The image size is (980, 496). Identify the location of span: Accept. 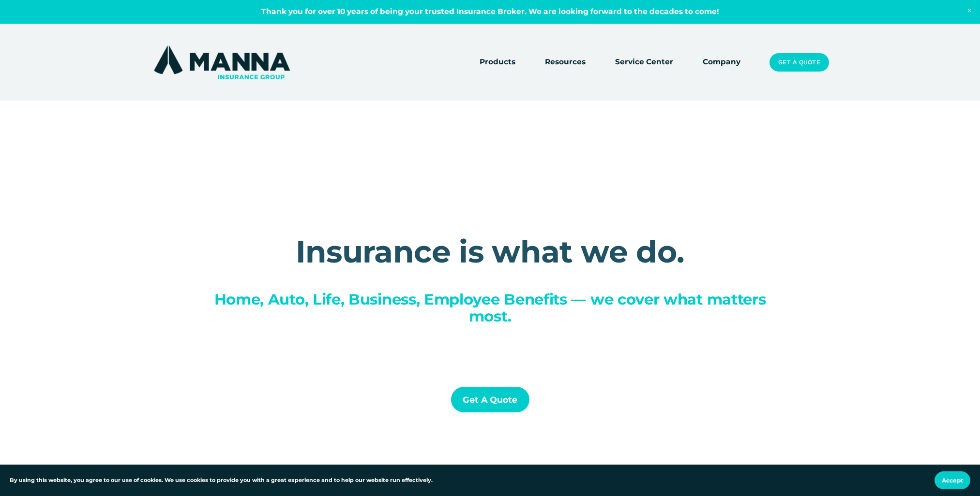
(952, 480).